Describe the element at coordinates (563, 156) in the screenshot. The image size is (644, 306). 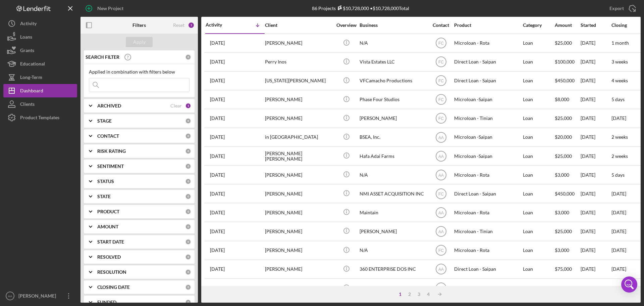
I see `span: $25,000` at that location.